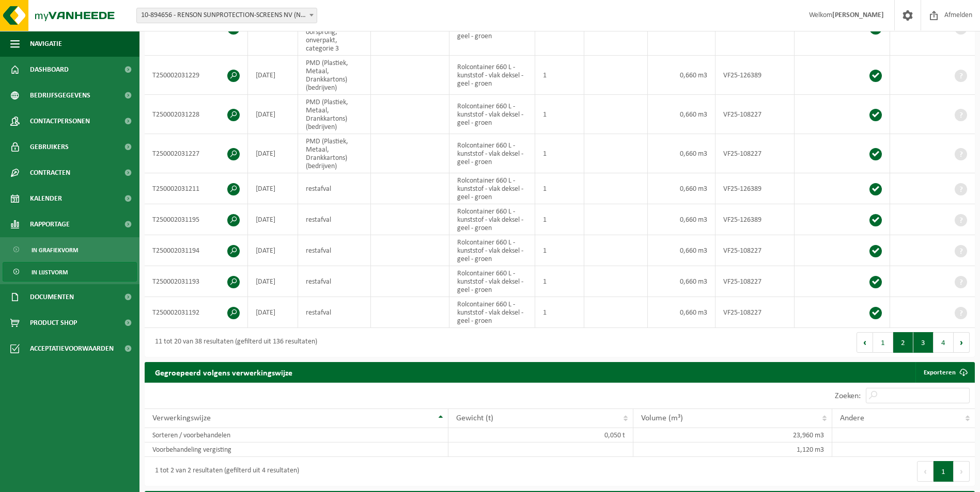 This screenshot has height=492, width=980. I want to click on td: Voorbehandeling vergisting, so click(297, 450).